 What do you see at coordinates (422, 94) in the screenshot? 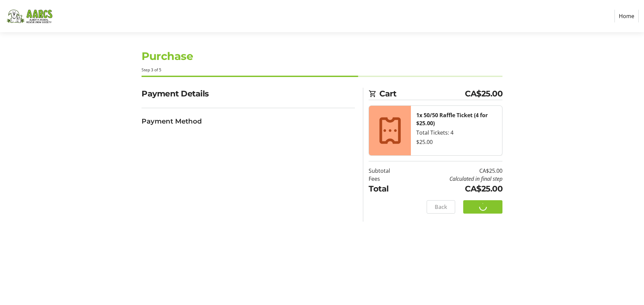
I see `span: Cart` at bounding box center [422, 94].